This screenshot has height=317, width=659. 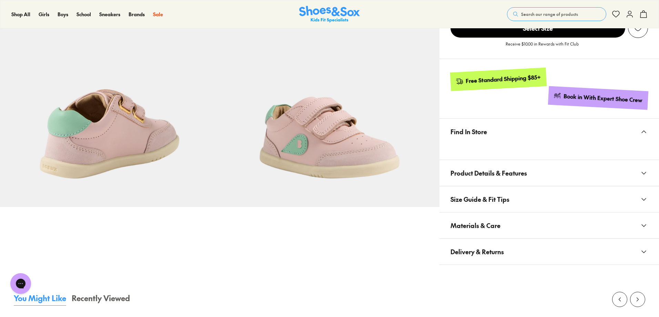 I want to click on a: Shoes & Sox, so click(x=329, y=14).